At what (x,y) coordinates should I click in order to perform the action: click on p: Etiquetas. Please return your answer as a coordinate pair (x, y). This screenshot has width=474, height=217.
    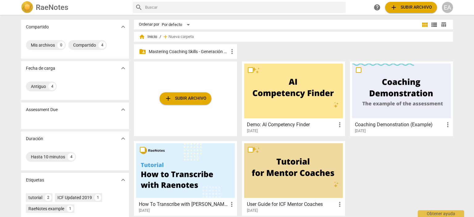
    Looking at the image, I should click on (35, 180).